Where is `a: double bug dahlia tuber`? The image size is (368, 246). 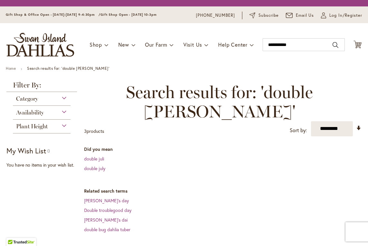 a: double bug dahlia tuber is located at coordinates (107, 229).